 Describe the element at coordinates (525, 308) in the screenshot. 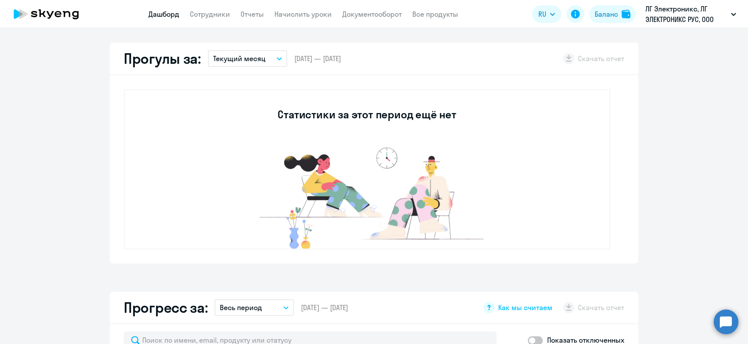

I see `span: Как мы считаем` at that location.